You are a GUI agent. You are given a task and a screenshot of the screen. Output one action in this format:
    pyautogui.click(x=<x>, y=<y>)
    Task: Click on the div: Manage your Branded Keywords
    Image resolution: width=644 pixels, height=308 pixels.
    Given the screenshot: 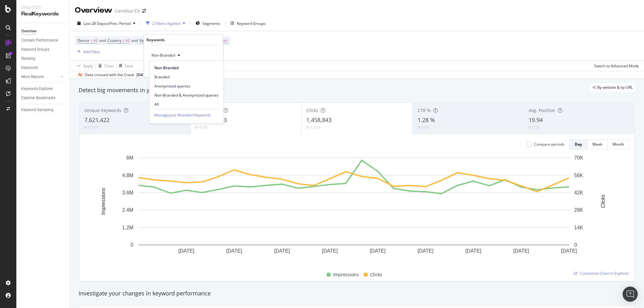 What is the action you would take?
    pyautogui.click(x=183, y=115)
    